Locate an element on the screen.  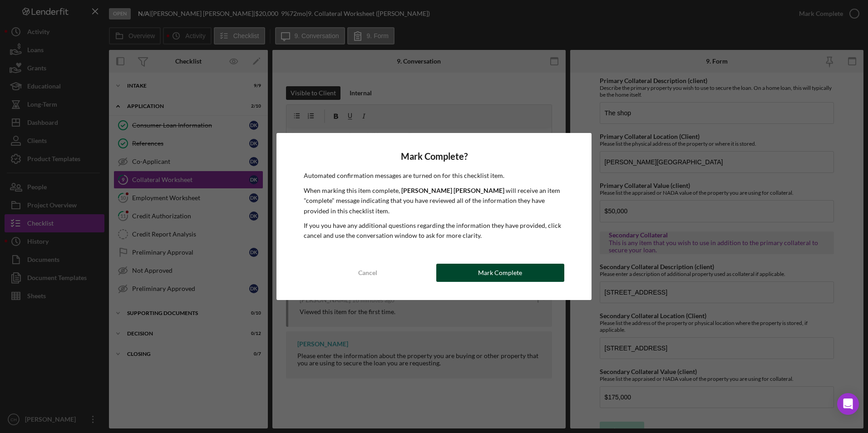
p: When marking this item complete, will receive an item "complete" message indicating that you have... is located at coordinates (434, 200).